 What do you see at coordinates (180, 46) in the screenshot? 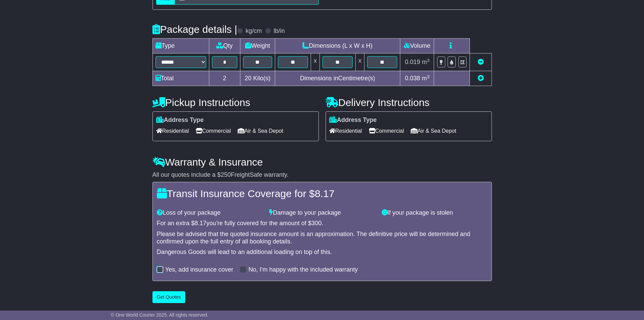
I see `td: Type` at bounding box center [180, 46].